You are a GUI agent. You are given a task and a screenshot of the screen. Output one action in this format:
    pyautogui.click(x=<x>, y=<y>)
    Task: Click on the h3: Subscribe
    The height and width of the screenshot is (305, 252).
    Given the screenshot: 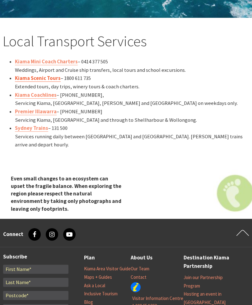 What is the action you would take?
    pyautogui.click(x=36, y=256)
    